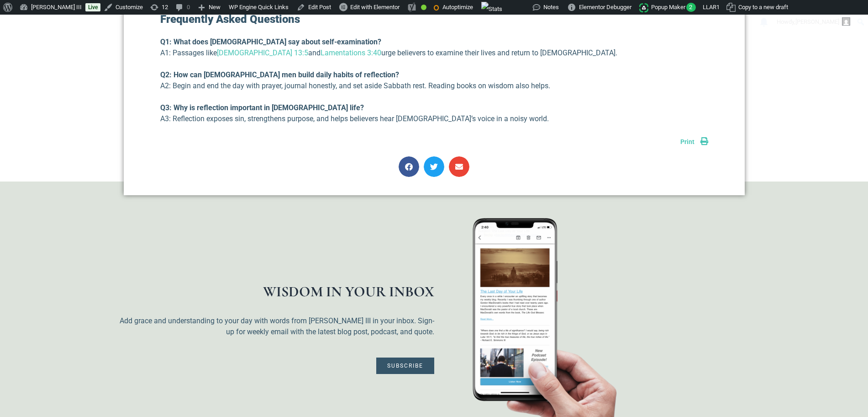 The height and width of the screenshot is (417, 868). What do you see at coordinates (405, 365) in the screenshot?
I see `span: Subscribe` at bounding box center [405, 365].